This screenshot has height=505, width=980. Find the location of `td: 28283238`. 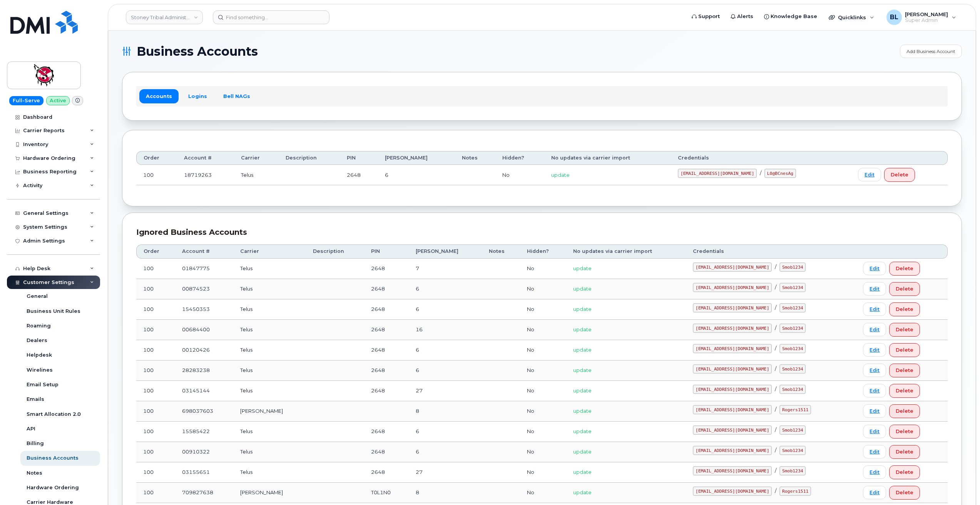

td: 28283238 is located at coordinates (204, 371).